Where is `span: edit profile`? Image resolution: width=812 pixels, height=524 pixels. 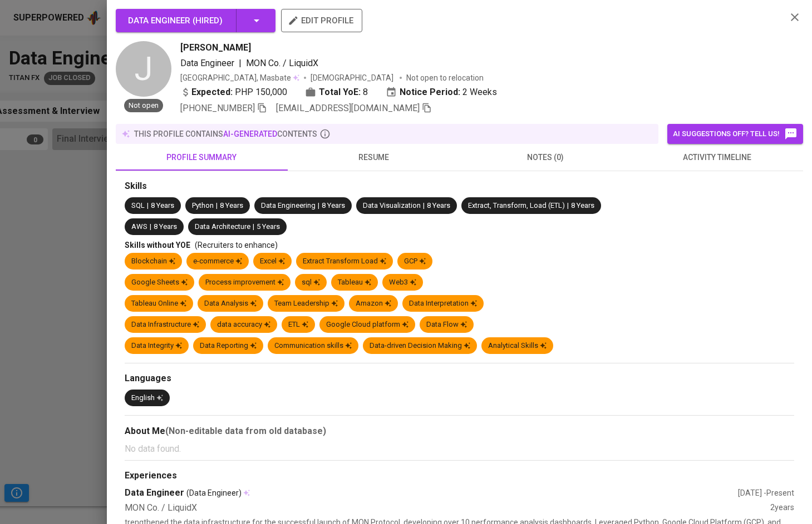
span: edit profile is located at coordinates (321, 20).